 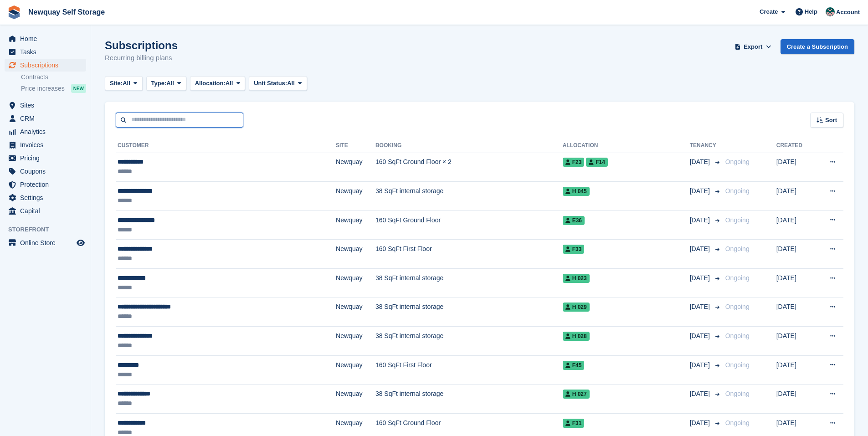 I want to click on span: F31, so click(x=574, y=424).